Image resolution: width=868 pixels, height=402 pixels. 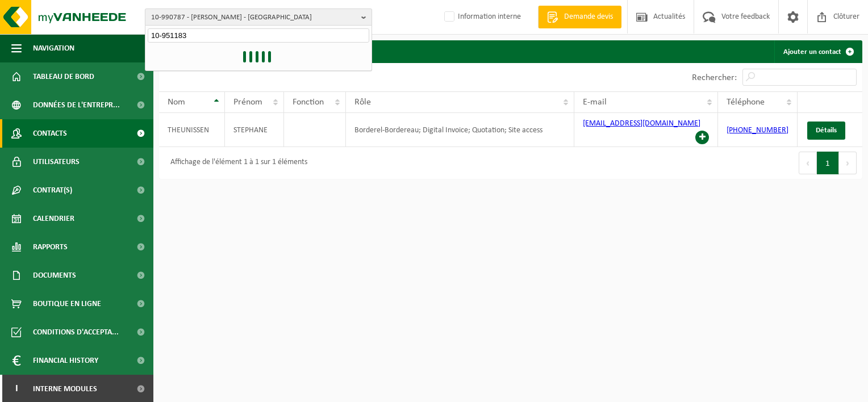 What do you see at coordinates (308, 103) in the screenshot?
I see `span: Fonction` at bounding box center [308, 103].